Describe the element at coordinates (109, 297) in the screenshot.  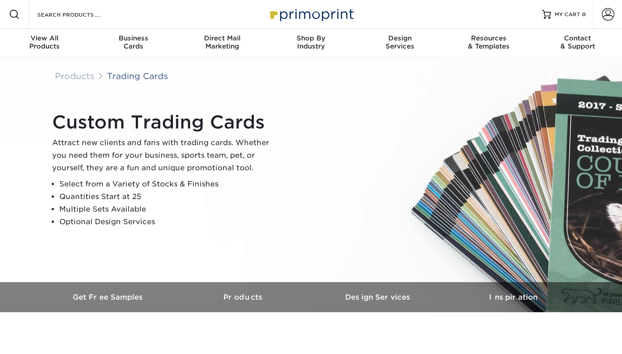
I see `h3: Get Free Samples` at that location.